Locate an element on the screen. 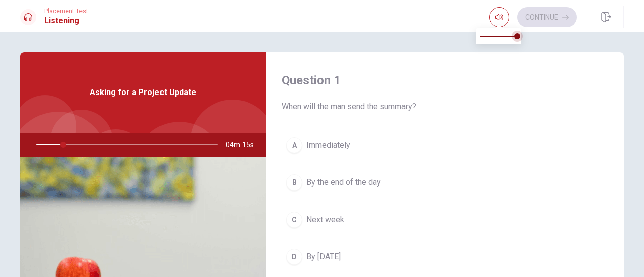  button: BBy the end of the day is located at coordinates (445, 182).